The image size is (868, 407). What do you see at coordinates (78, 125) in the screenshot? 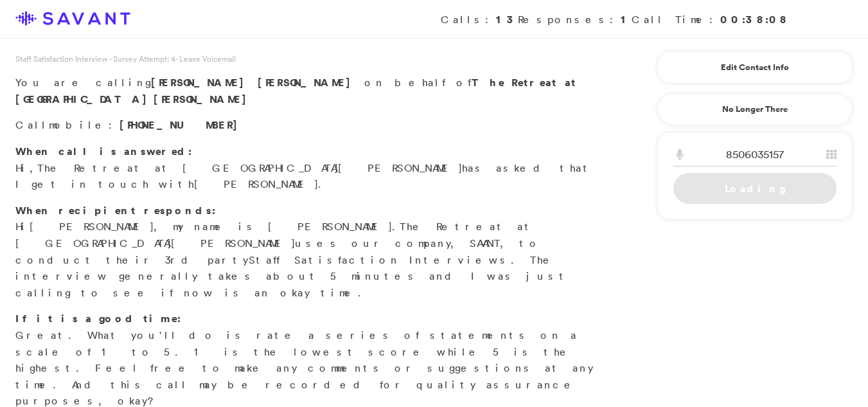
I see `span: mobile` at bounding box center [78, 125].